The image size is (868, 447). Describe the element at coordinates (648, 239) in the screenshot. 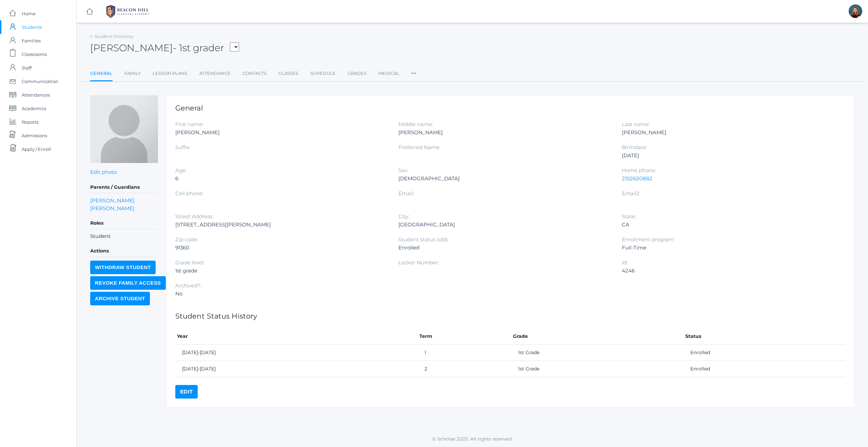

I see `label: Enrollment program:` at that location.